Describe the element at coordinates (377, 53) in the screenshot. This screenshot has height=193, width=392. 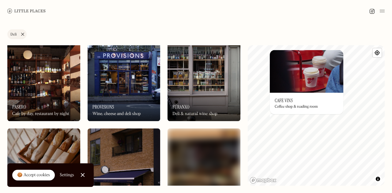
I see `span: Find my location` at that location.